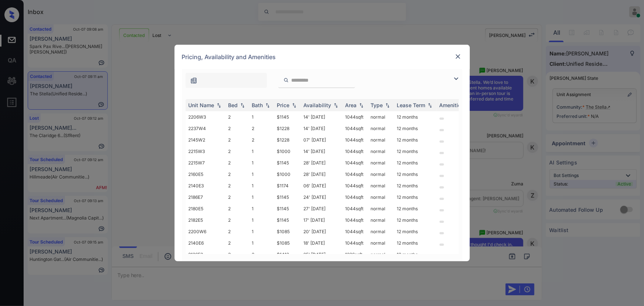 This screenshot has width=644, height=306. I want to click on div: Availability, so click(317, 105).